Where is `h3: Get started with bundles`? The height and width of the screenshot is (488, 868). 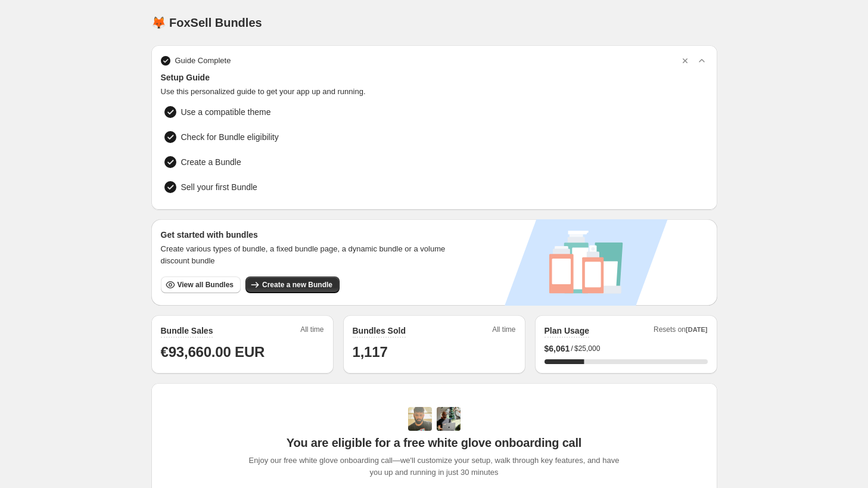 h3: Get started with bundles is located at coordinates (308, 234).